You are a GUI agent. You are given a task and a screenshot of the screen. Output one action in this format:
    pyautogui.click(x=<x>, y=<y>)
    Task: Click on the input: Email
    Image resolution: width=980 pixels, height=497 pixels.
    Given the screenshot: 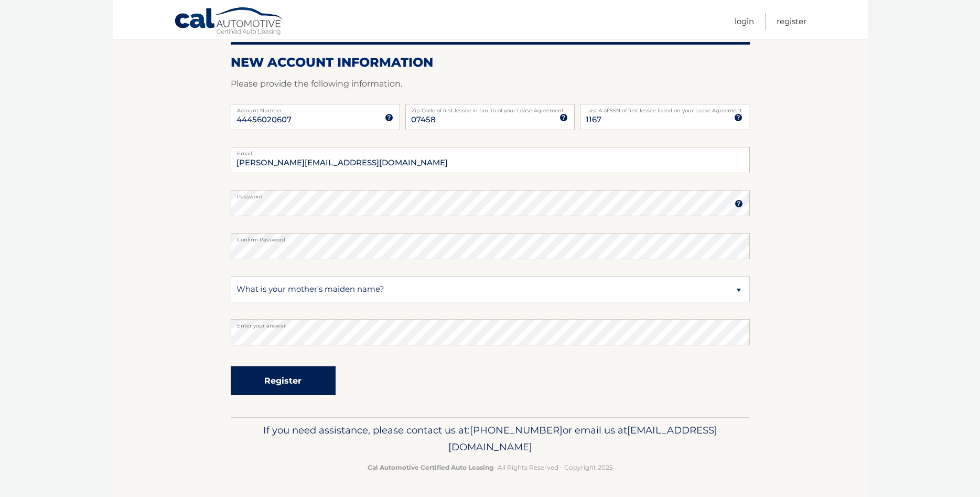 What is the action you would take?
    pyautogui.click(x=490, y=160)
    